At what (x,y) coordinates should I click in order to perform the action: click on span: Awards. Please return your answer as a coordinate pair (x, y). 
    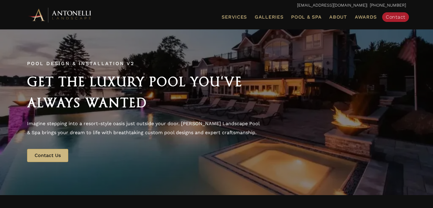
    Looking at the image, I should click on (365, 17).